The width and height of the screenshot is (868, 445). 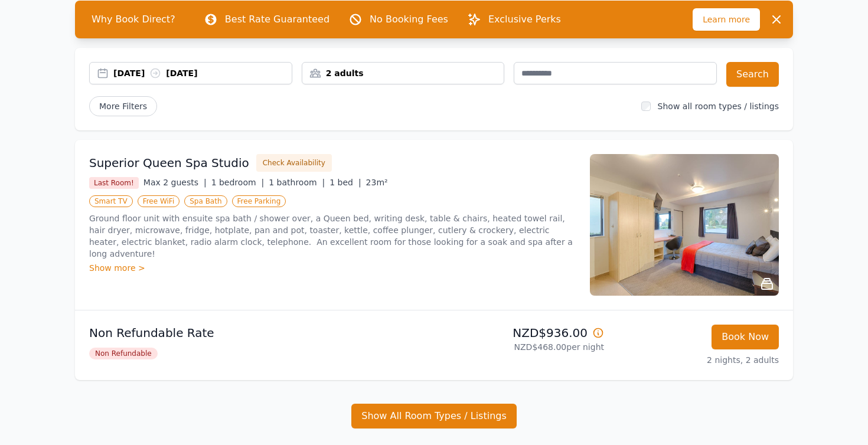 What do you see at coordinates (524, 19) in the screenshot?
I see `p: Exclusive Perks` at bounding box center [524, 19].